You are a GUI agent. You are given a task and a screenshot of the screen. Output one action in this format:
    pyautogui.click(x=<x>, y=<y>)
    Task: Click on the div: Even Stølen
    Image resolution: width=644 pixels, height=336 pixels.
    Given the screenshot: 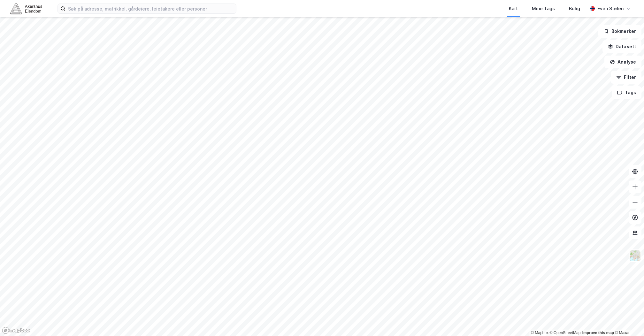 What is the action you would take?
    pyautogui.click(x=611, y=8)
    